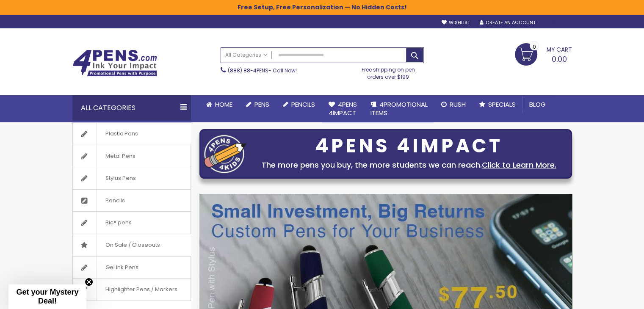 Image resolution: width=644 pixels, height=309 pixels. I want to click on span: All Categories, so click(247, 55).